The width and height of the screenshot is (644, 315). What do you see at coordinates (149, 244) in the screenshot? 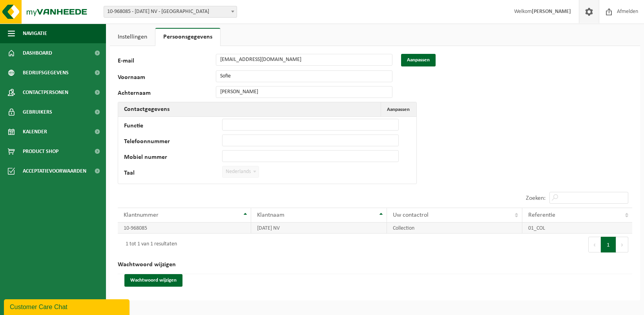
I see `div: 1 tot 1 van 1 resultaten` at bounding box center [149, 244].